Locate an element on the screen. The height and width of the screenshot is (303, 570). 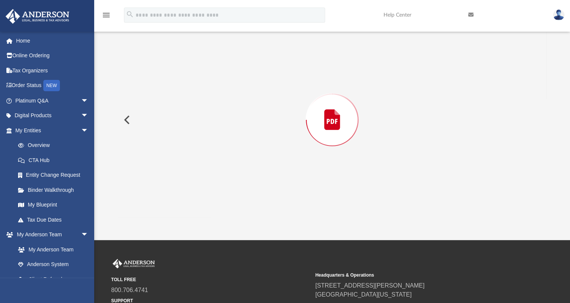
a: My Anderson Teamarrow_drop_down is located at coordinates (50, 235).